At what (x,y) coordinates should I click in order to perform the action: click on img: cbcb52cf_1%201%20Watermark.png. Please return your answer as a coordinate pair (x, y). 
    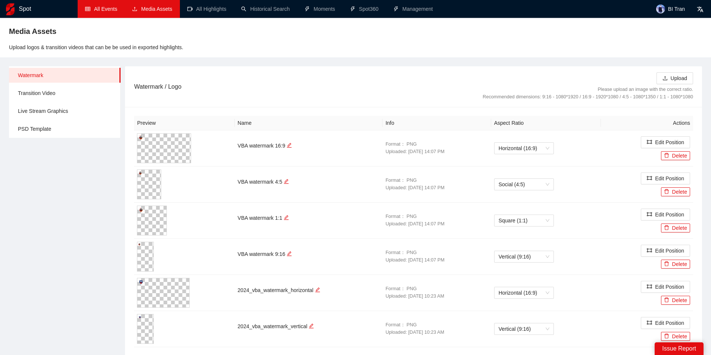
    Looking at the image, I should click on (152, 221).